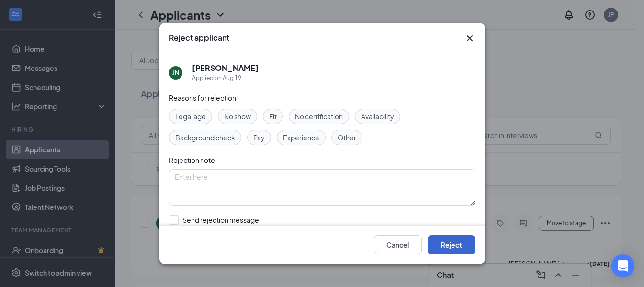  Describe the element at coordinates (176, 72) in the screenshot. I see `div: JN` at that location.